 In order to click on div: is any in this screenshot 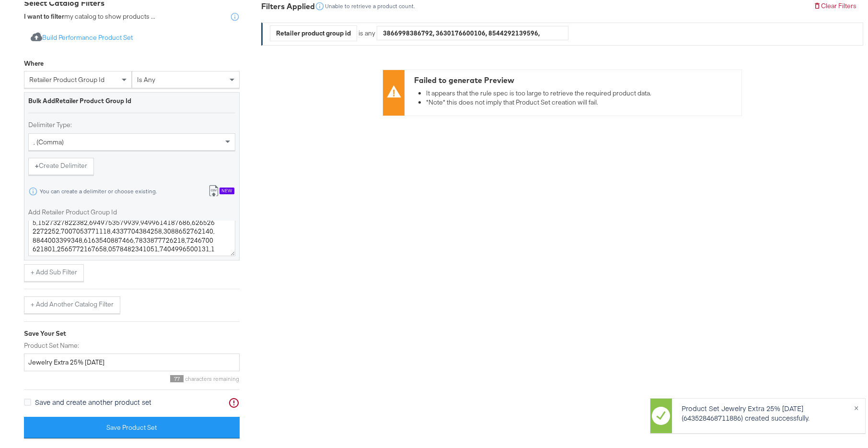, I will do `click(367, 31)`.